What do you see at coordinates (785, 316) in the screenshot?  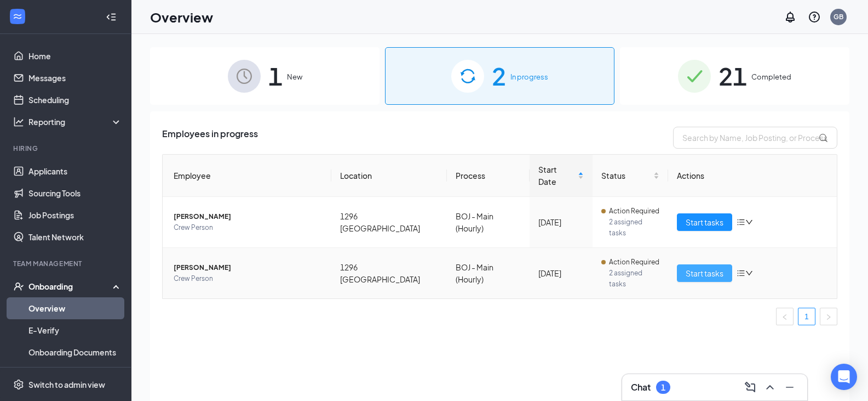 I see `li: Previous Page` at bounding box center [785, 316].